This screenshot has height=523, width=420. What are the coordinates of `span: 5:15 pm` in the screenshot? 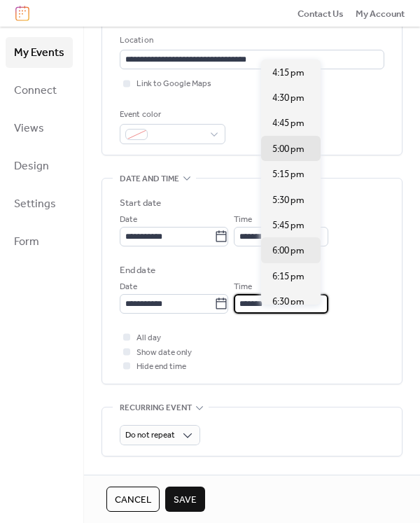 It's located at (289, 175).